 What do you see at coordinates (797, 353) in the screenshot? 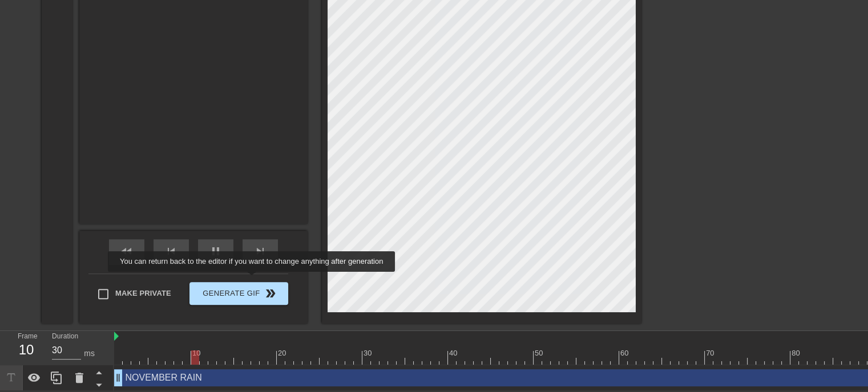
I see `div: 80` at bounding box center [797, 353].